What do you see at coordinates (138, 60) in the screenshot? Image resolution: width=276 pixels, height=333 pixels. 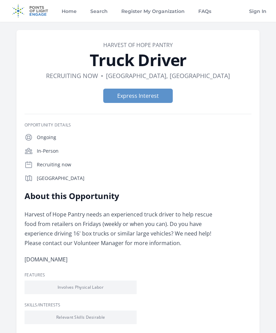 I see `h1: Truck Driver` at bounding box center [138, 60].